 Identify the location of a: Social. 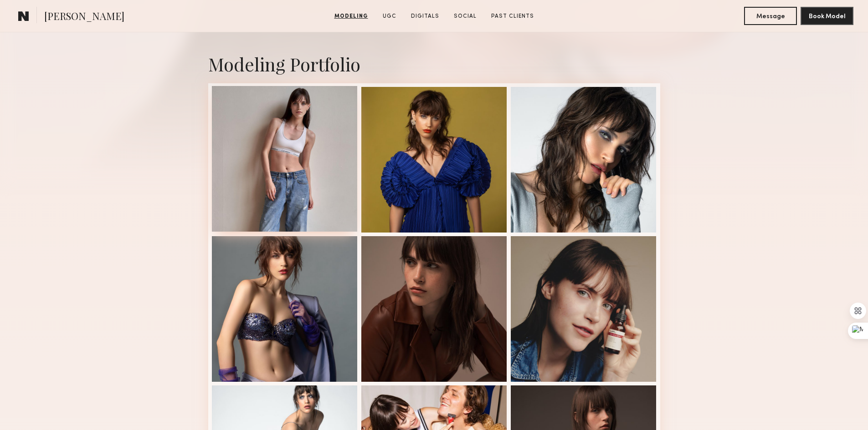
(465, 17).